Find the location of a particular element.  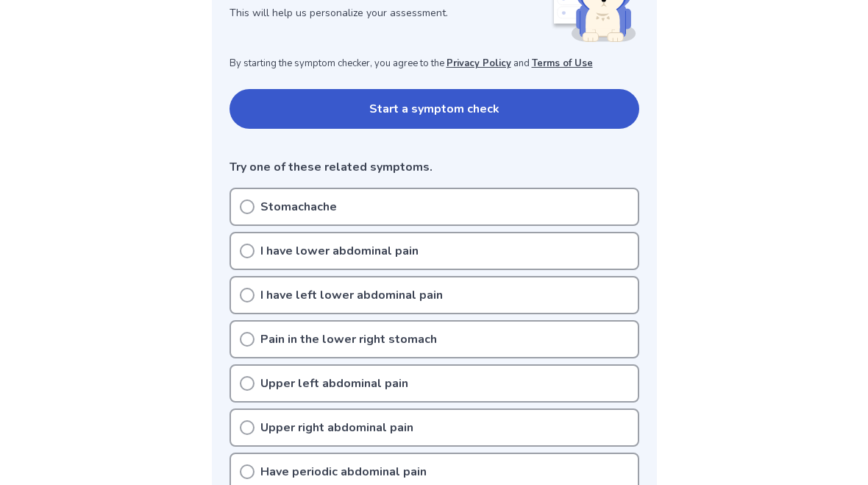

p: Have periodic abdominal pain is located at coordinates (343, 472).